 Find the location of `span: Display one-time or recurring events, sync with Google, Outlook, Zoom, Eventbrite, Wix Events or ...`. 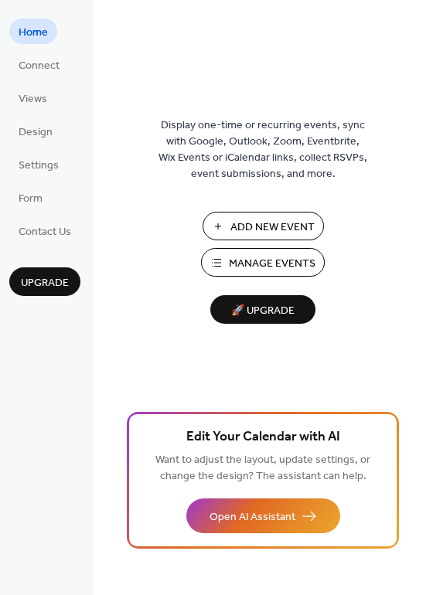

span: Display one-time or recurring events, sync with Google, Outlook, Zoom, Eventbrite, Wix Events or ... is located at coordinates (263, 150).